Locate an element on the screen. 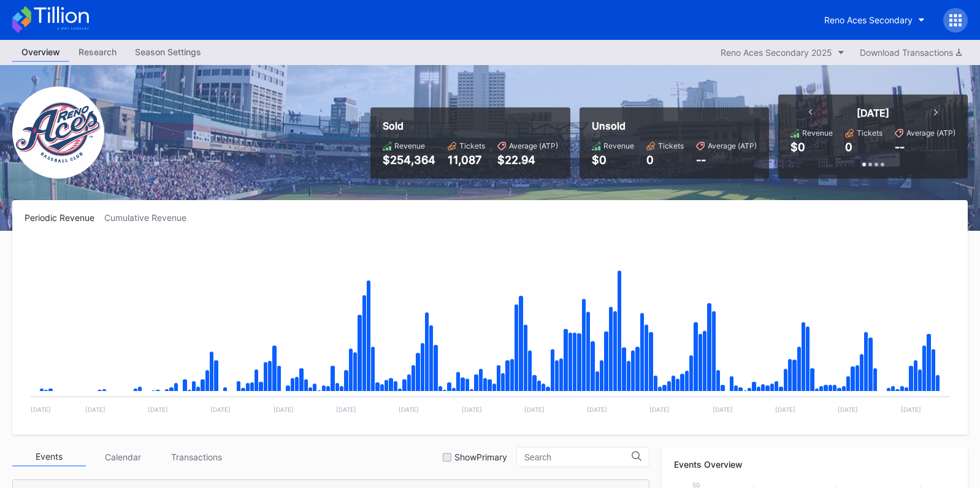 The height and width of the screenshot is (488, 980). div: Transactions is located at coordinates (196, 457).